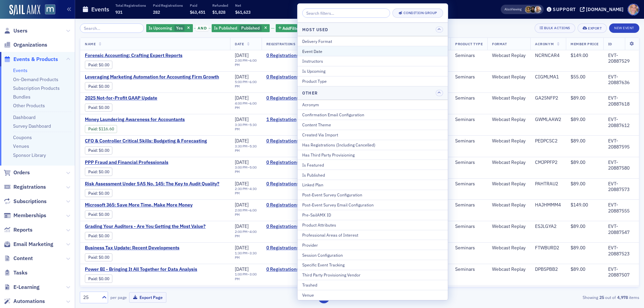 The width and height of the screenshot is (644, 308). Describe the element at coordinates (30, 187) in the screenshot. I see `span: Registrations` at that location.